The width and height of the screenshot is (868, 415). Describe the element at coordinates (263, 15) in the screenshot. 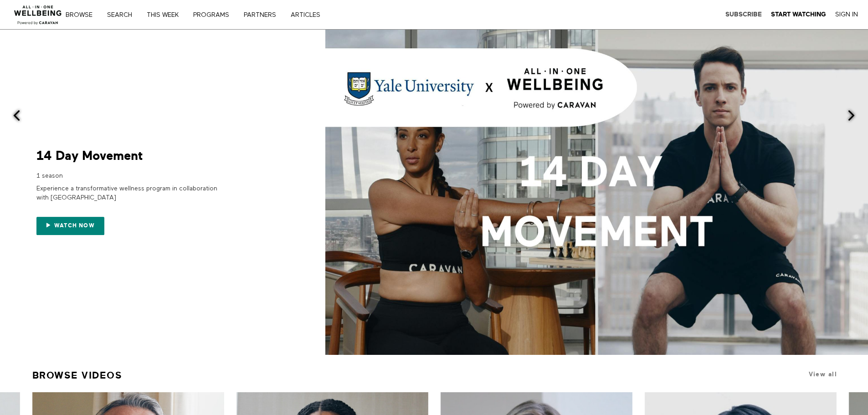

I see `a: PARTNERS` at that location.